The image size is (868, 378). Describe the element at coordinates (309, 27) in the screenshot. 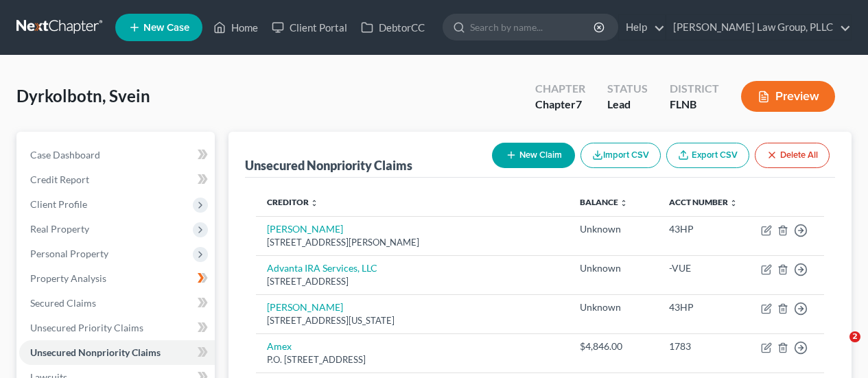

I see `a: Client Portal` at that location.